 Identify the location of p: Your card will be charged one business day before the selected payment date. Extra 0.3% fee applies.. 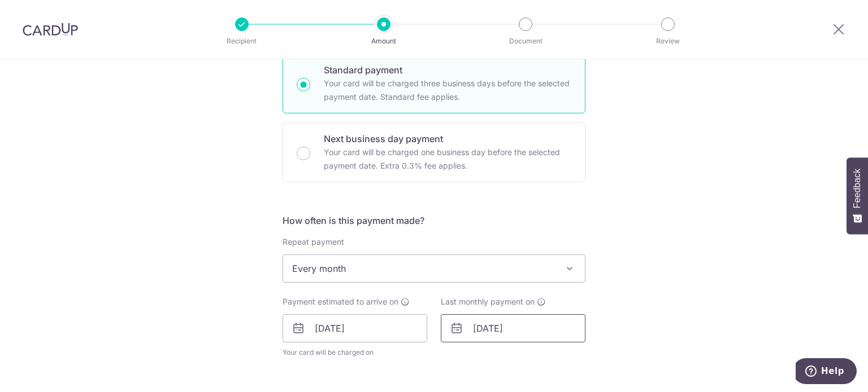
(447, 159).